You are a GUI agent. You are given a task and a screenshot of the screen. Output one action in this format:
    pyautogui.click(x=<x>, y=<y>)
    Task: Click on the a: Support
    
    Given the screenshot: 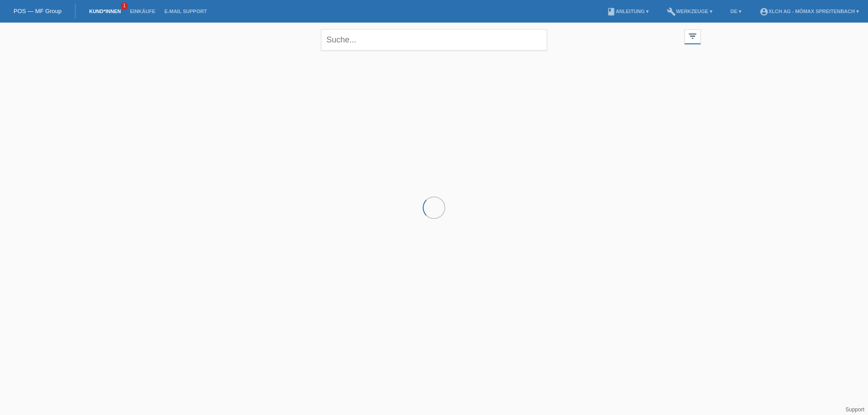 What is the action you would take?
    pyautogui.click(x=855, y=410)
    